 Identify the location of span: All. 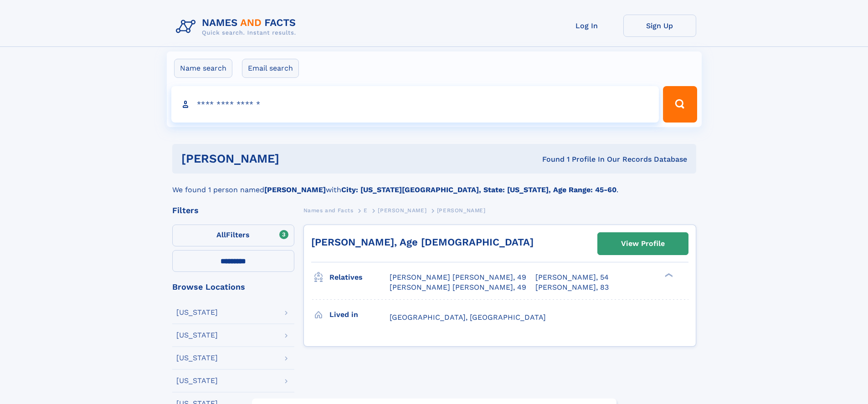
(221, 235).